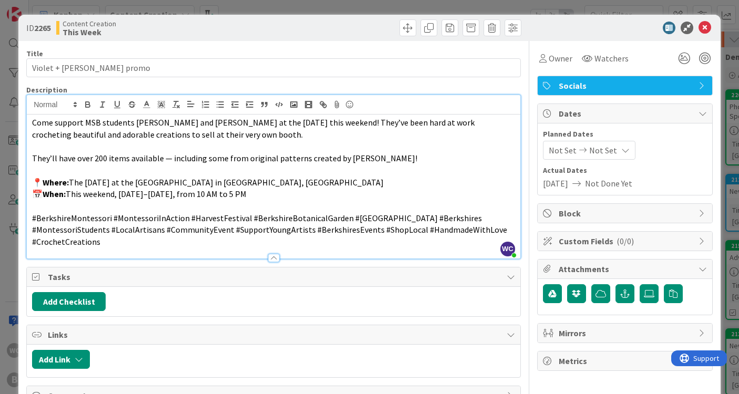 This screenshot has height=394, width=739. Describe the element at coordinates (89, 32) in the screenshot. I see `b: This Week` at that location.